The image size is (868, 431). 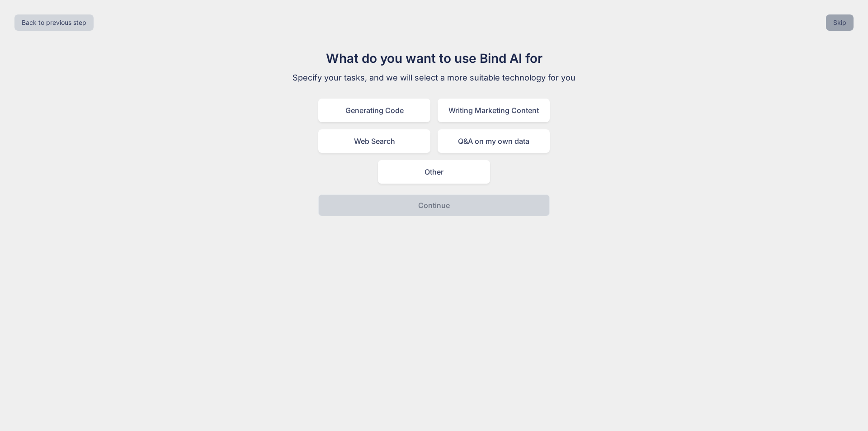 What do you see at coordinates (374, 111) in the screenshot?
I see `div: Generating Code` at bounding box center [374, 111].